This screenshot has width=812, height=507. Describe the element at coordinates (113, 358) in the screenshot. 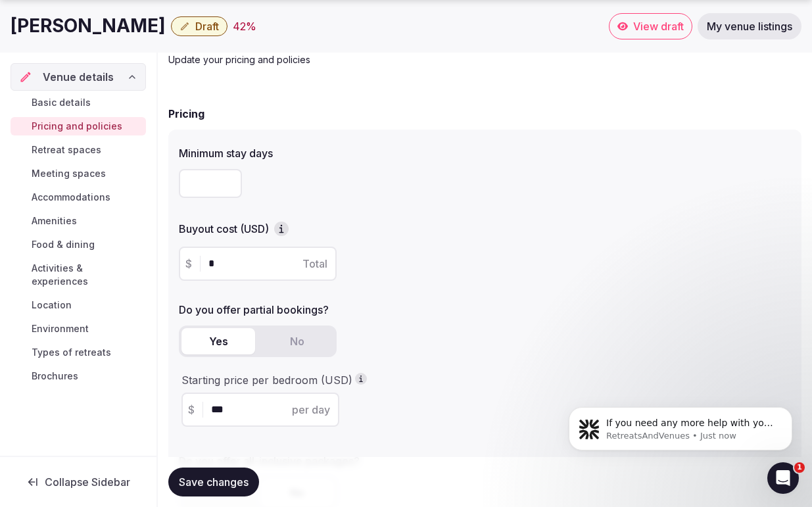

I see `div: If you need any more help with your venue listing or partnership, I'm here to assist you! Would y...` at that location.